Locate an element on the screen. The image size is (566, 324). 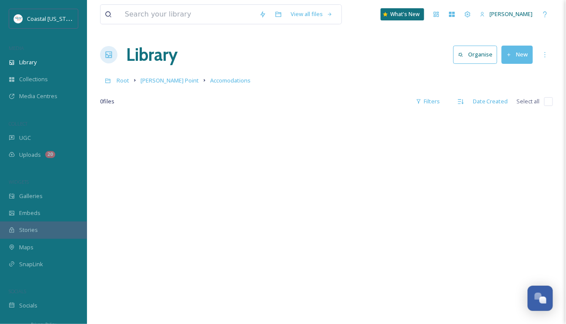
span: Stories is located at coordinates (28, 230).